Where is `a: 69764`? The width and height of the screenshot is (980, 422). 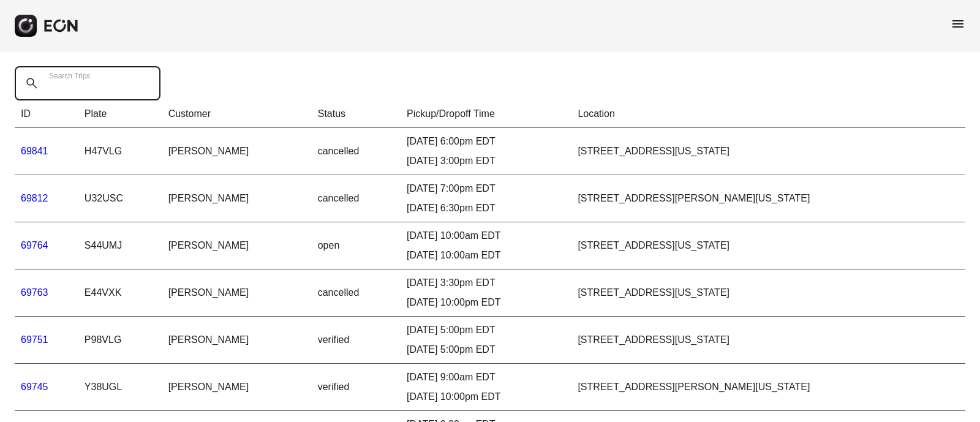 a: 69764 is located at coordinates (34, 245).